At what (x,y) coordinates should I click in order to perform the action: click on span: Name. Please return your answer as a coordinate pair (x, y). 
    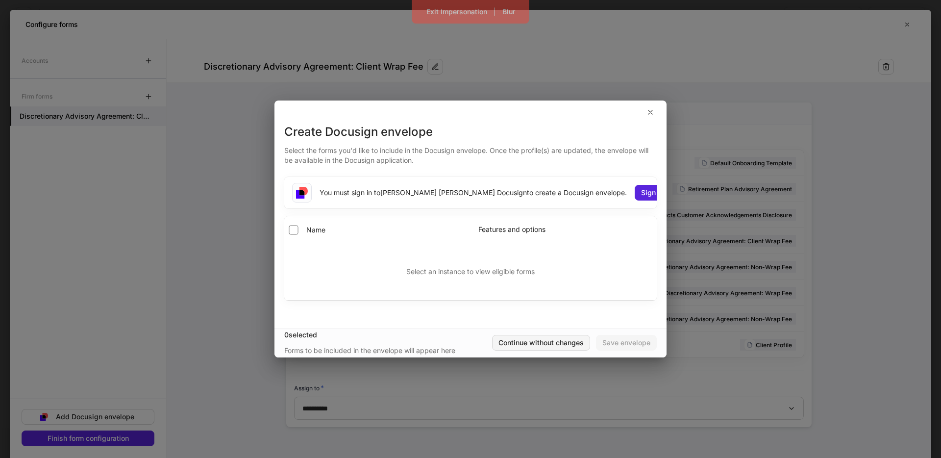
    Looking at the image, I should click on (316, 230).